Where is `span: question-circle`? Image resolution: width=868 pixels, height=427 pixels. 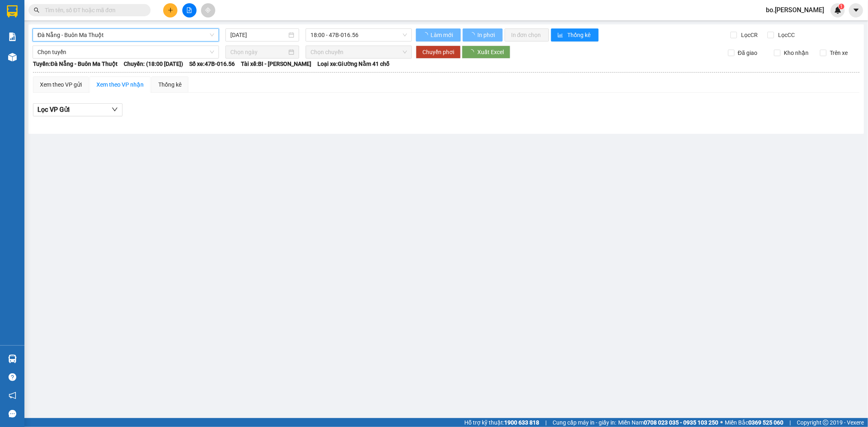
span: question-circle is located at coordinates (12, 377).